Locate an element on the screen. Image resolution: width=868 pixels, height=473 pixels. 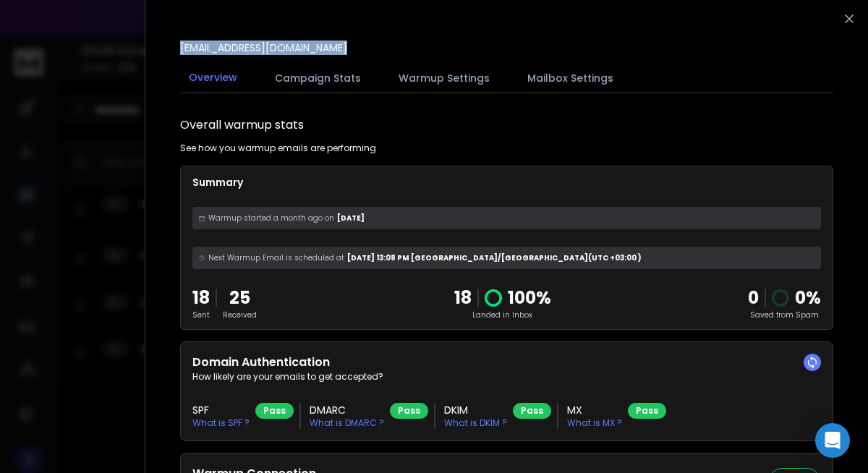
p: Received is located at coordinates (240, 315).